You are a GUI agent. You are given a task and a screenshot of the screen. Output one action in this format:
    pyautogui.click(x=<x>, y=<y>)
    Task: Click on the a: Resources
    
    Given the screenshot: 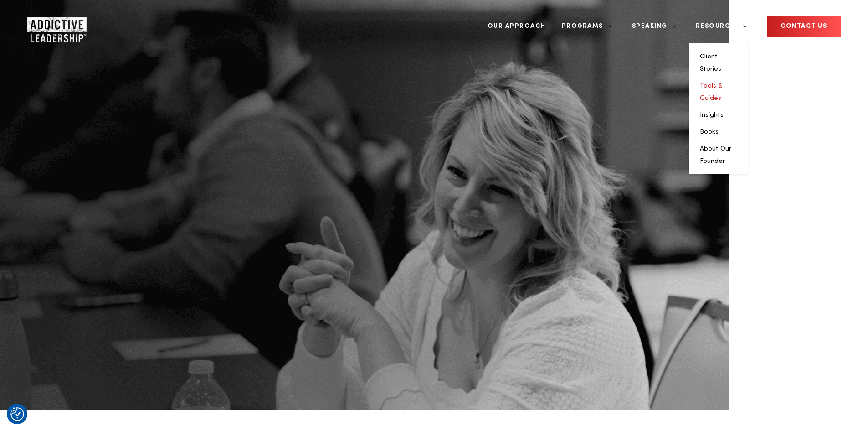 What is the action you would take?
    pyautogui.click(x=719, y=26)
    